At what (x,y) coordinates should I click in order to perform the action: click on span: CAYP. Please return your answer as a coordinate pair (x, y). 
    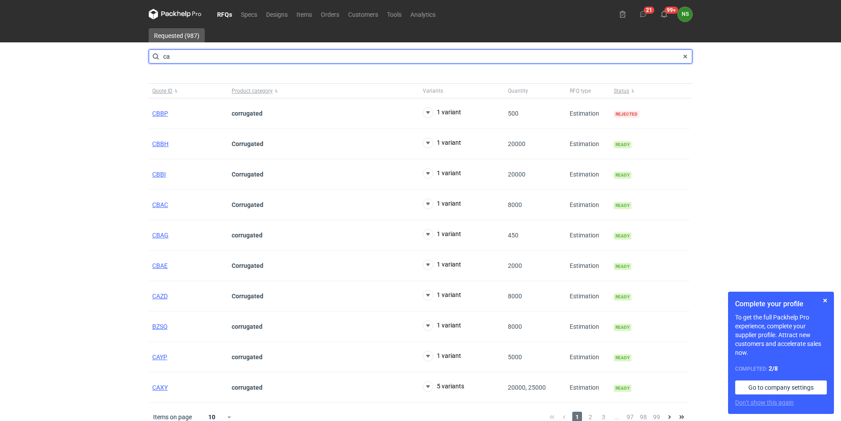
    Looking at the image, I should click on (160, 357).